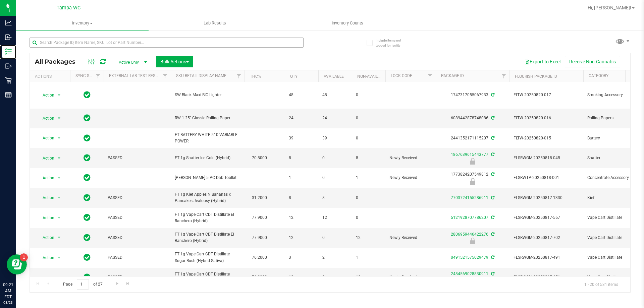 The image size is (644, 308). Describe the element at coordinates (546, 158) in the screenshot. I see `span: FLSRWGM-20250818-045` at that location.